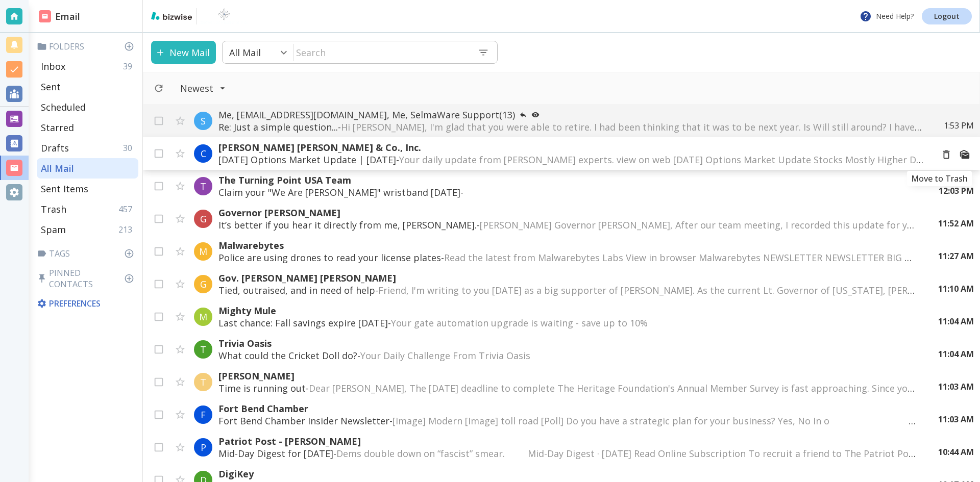 The width and height of the screenshot is (980, 482). I want to click on p: Fort Bend Chamber Insider Newsletter -, so click(568, 421).